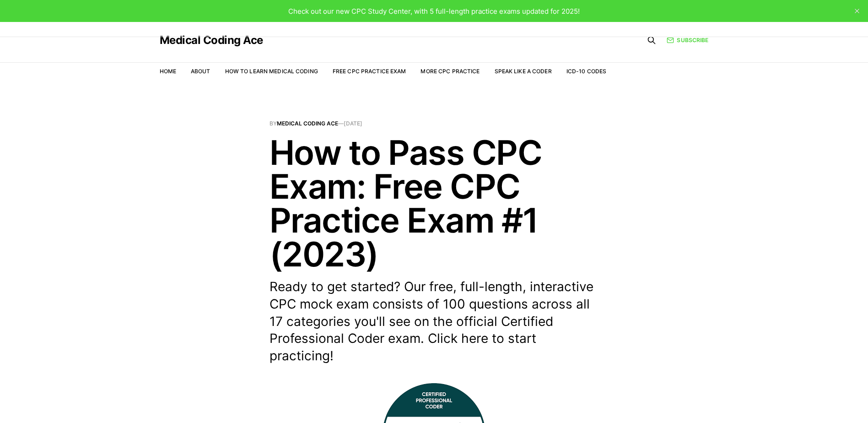 The image size is (868, 423). What do you see at coordinates (369, 71) in the screenshot?
I see `a: Free CPC Practice Exam` at bounding box center [369, 71].